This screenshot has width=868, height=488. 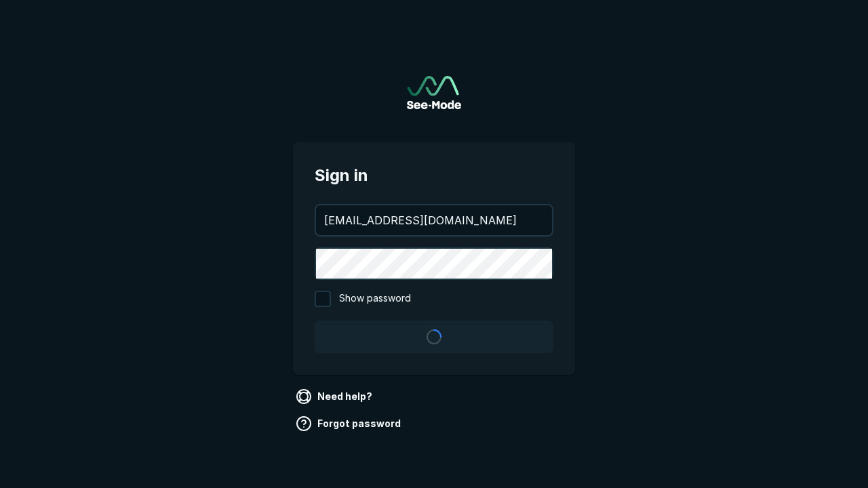 I want to click on span: Show password, so click(x=375, y=299).